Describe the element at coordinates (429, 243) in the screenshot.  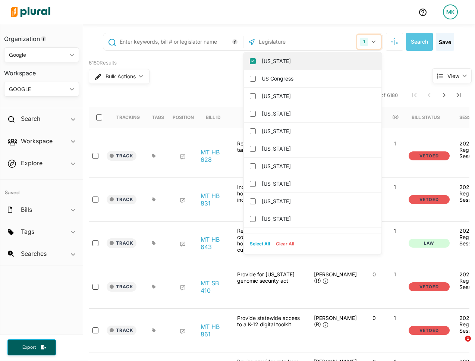
I see `button: Law` at that location.